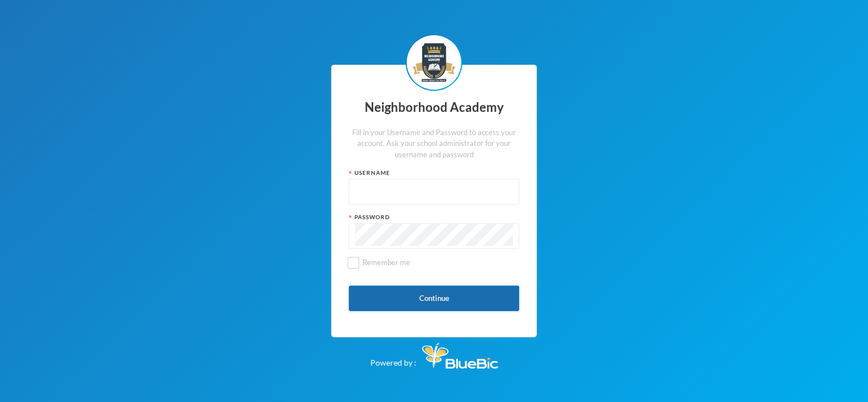 The image size is (868, 402). I want to click on div: Powered by :, so click(434, 353).